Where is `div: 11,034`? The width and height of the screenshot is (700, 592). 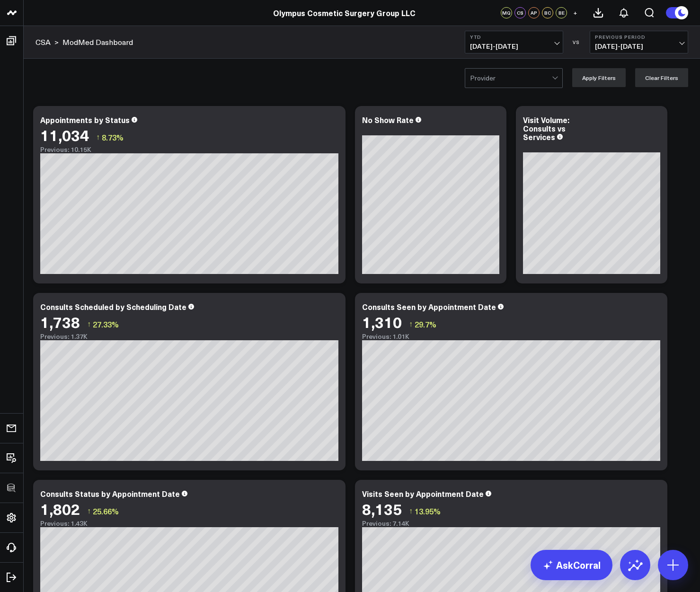 div: 11,034 is located at coordinates (64, 135).